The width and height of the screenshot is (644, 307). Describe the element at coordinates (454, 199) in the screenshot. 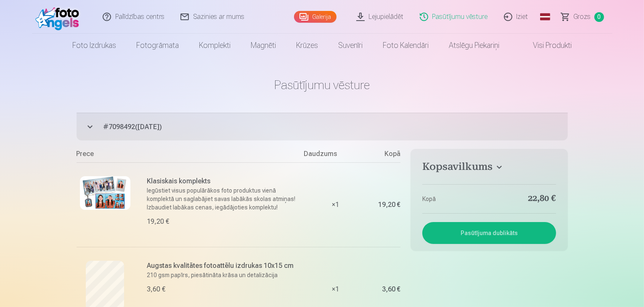

I see `dt: Kopā` at that location.